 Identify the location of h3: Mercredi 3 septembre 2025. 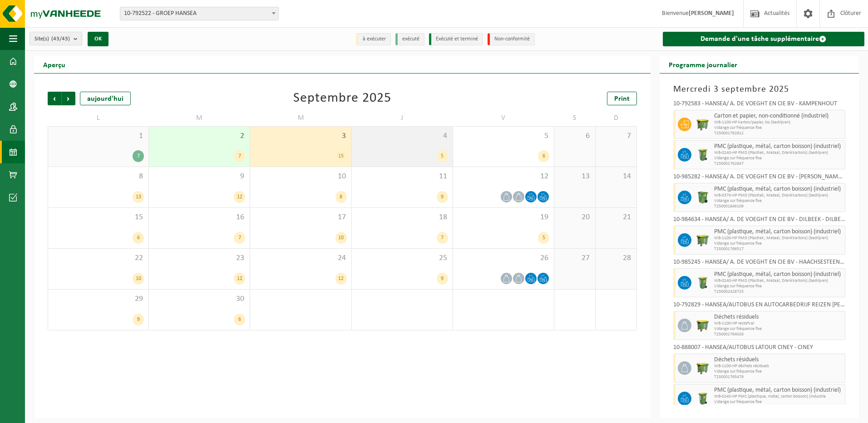
(760, 89).